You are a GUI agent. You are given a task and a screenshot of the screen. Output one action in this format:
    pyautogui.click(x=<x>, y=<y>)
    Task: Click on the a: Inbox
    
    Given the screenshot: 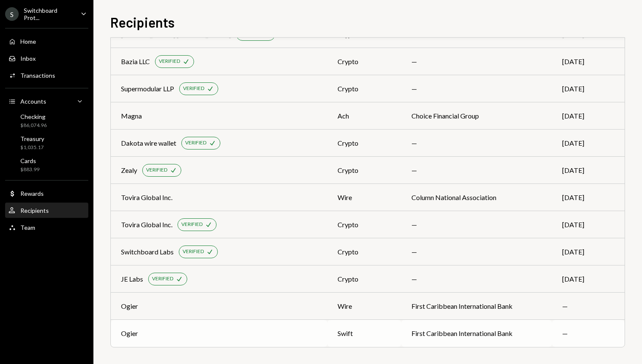 What is the action you would take?
    pyautogui.click(x=47, y=58)
    